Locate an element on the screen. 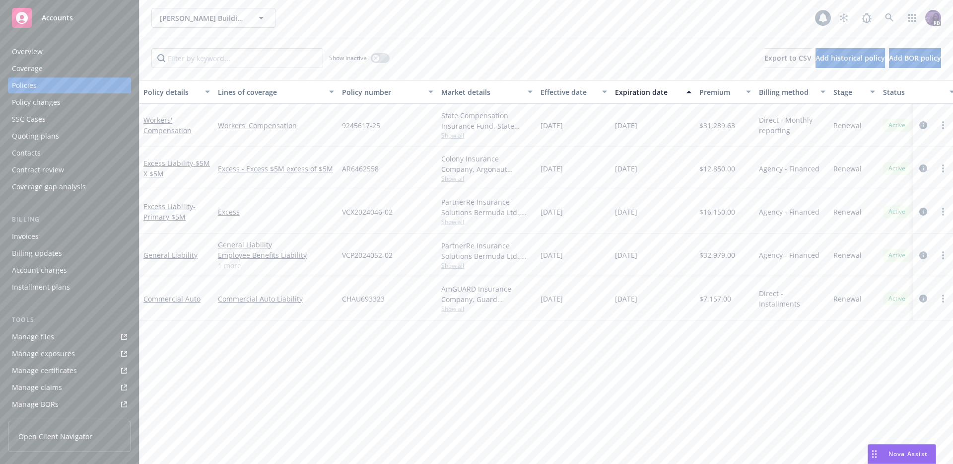 The height and width of the screenshot is (464, 953). span: $7,157.00 is located at coordinates (715, 298).